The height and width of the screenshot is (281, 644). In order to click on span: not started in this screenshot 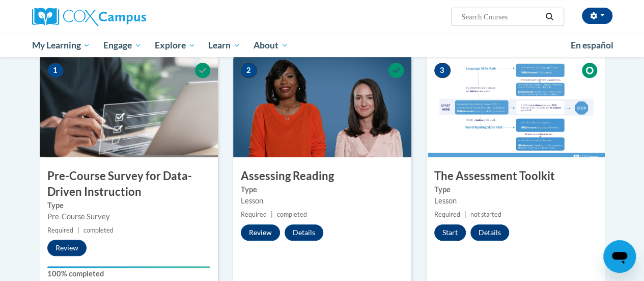, I will do `click(486, 214)`.